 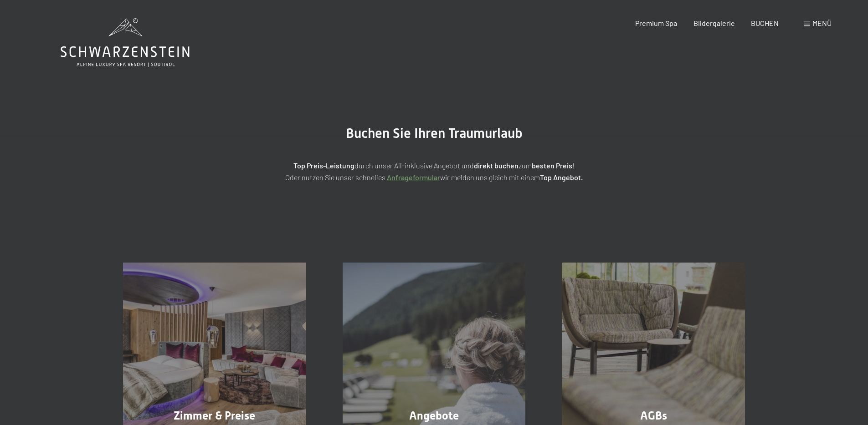 What do you see at coordinates (413, 177) in the screenshot?
I see `a: Anfrageformular` at bounding box center [413, 177].